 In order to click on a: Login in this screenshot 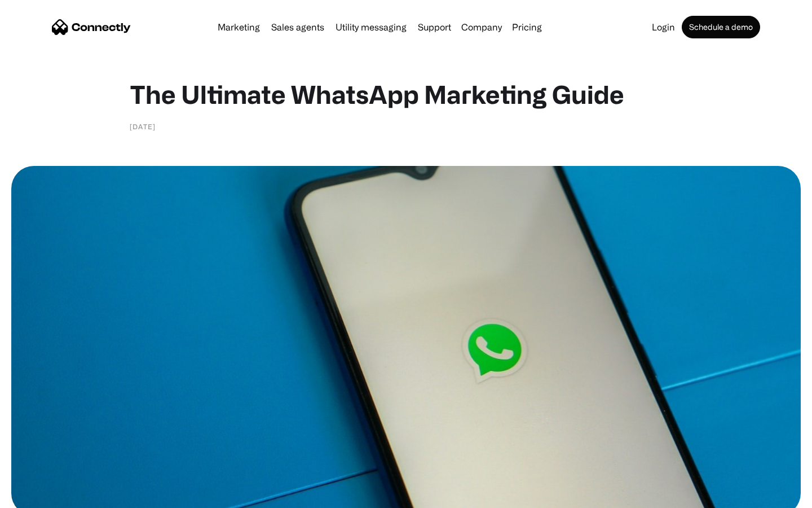, I will do `click(663, 27)`.